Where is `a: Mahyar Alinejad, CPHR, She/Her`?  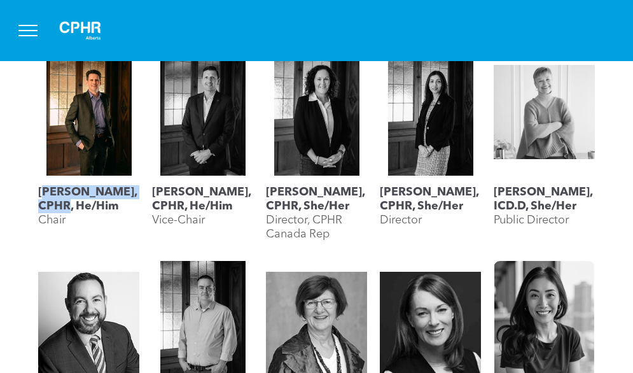
a: Mahyar Alinejad, CPHR, She/Her is located at coordinates (430, 112).